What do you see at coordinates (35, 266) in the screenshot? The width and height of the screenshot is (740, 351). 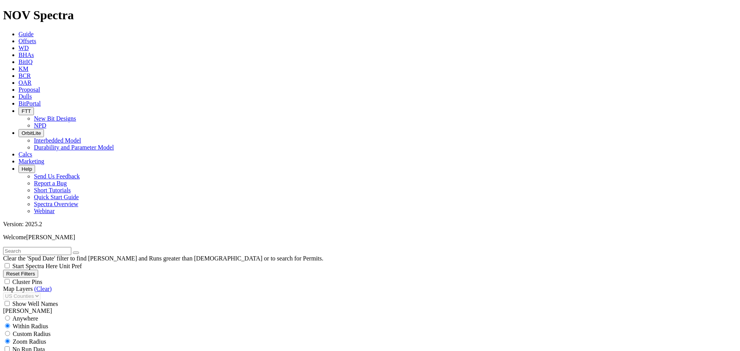 I see `span: Start Spectra Here` at bounding box center [35, 266].